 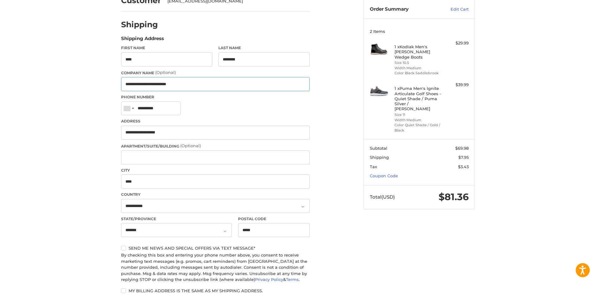 What do you see at coordinates (456, 85) in the screenshot?
I see `div: $39.99` at bounding box center [456, 85].